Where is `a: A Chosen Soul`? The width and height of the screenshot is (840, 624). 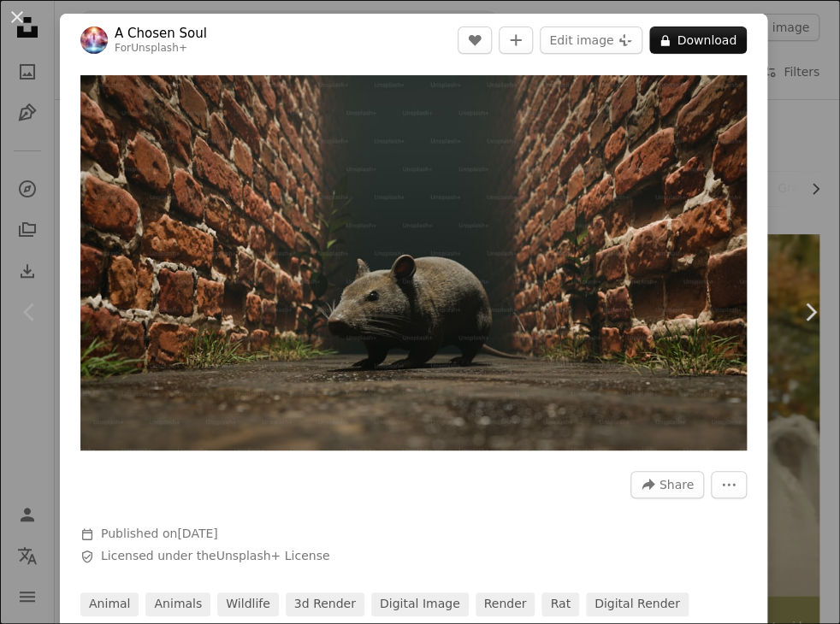
a: A Chosen Soul is located at coordinates (161, 34).